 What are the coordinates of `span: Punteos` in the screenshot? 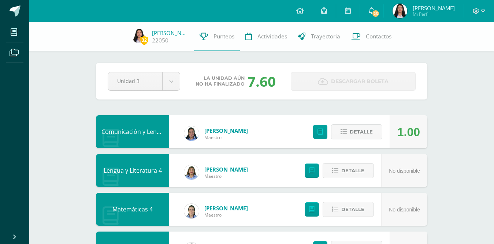 It's located at (224, 36).